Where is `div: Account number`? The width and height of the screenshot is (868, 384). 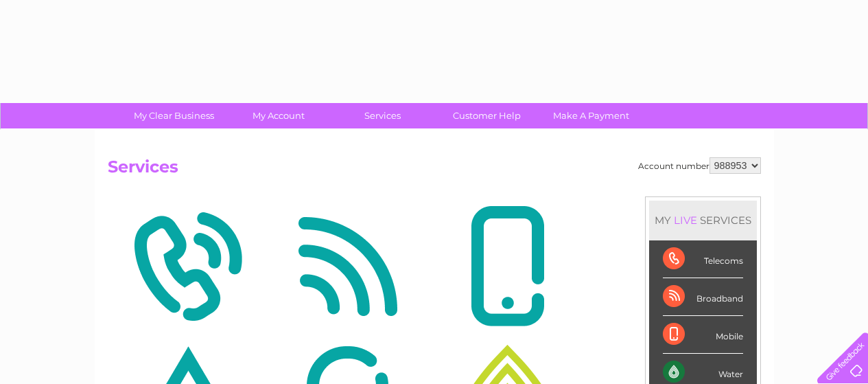 div: Account number is located at coordinates (699, 165).